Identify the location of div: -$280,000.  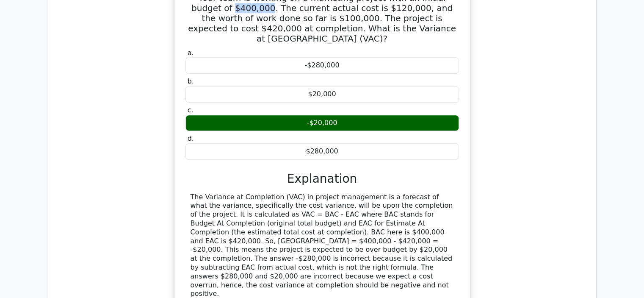
(322, 65).